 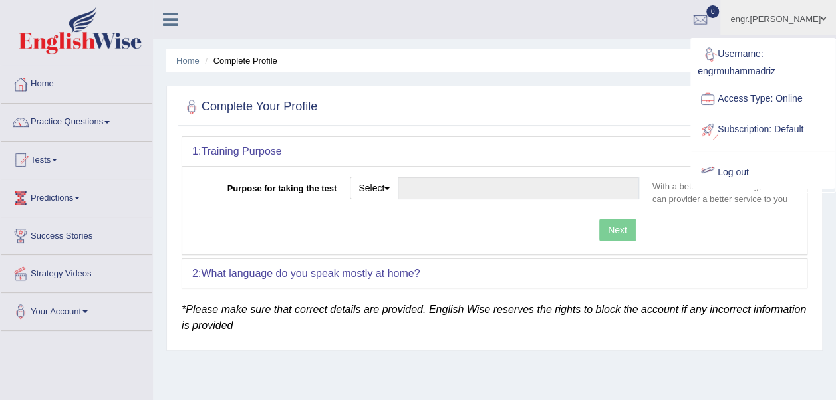 What do you see at coordinates (76, 120) in the screenshot?
I see `a: Practice Questions` at bounding box center [76, 120].